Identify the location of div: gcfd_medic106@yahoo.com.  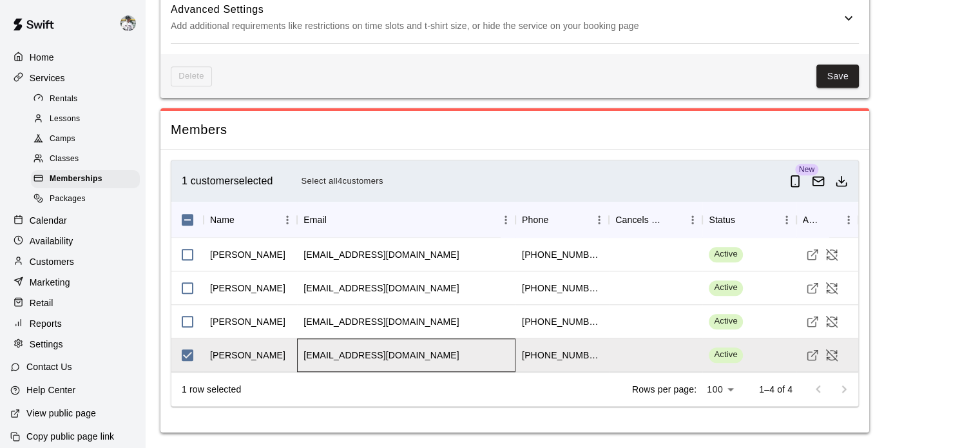
(381, 355).